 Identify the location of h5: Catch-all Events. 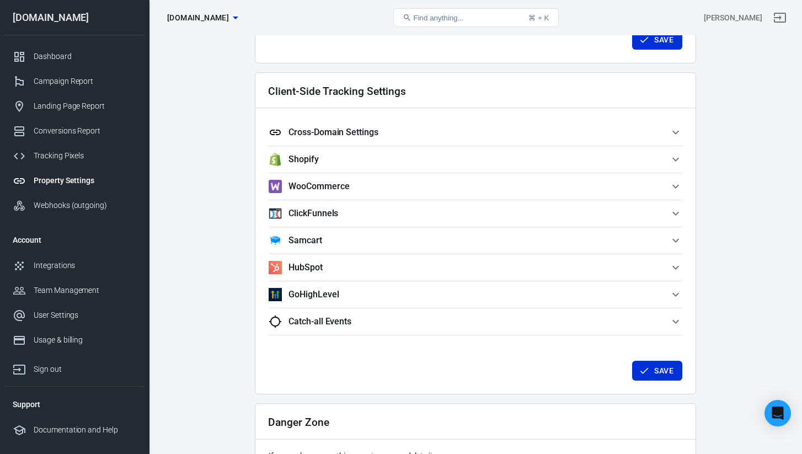
(320, 321).